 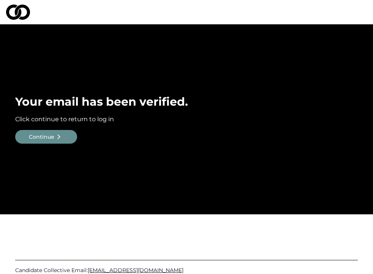 I want to click on button: Continue, so click(x=46, y=137).